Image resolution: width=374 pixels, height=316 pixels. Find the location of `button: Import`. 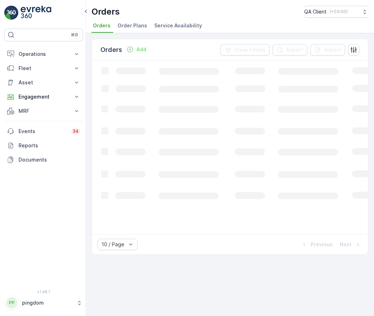

button: Import is located at coordinates (328, 50).